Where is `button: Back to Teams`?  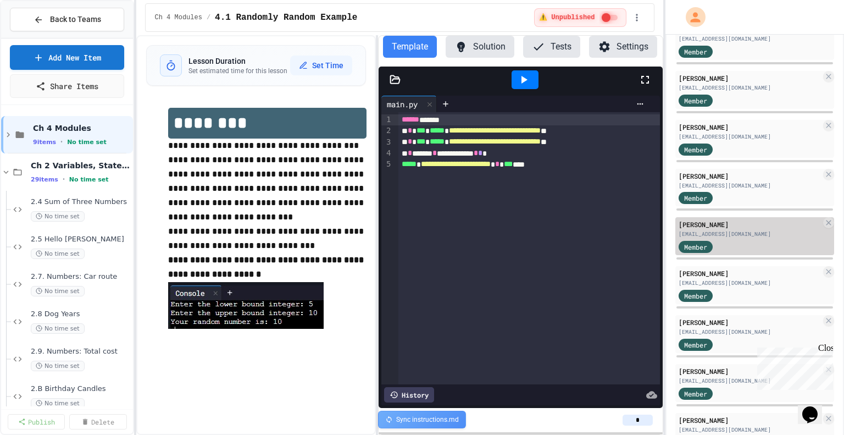 button: Back to Teams is located at coordinates (67, 19).